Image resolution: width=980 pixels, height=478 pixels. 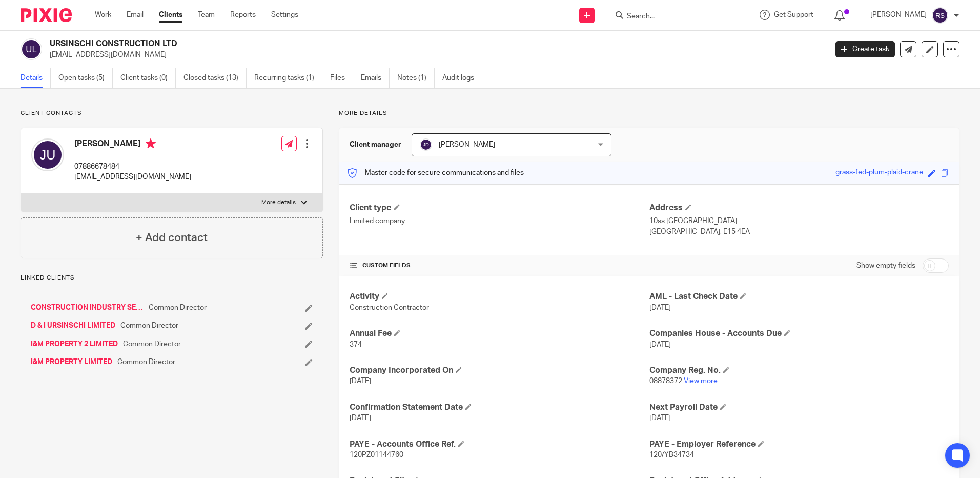 What do you see at coordinates (358, 43) in the screenshot?
I see `h2: URSINSCHI CONSTRUCTION LTD` at bounding box center [358, 43].